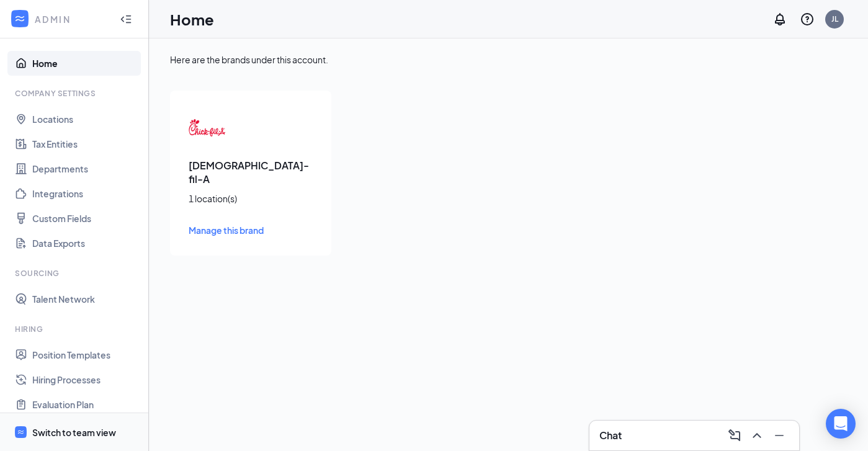 The height and width of the screenshot is (451, 868). I want to click on svg: QuestionInfo, so click(807, 19).